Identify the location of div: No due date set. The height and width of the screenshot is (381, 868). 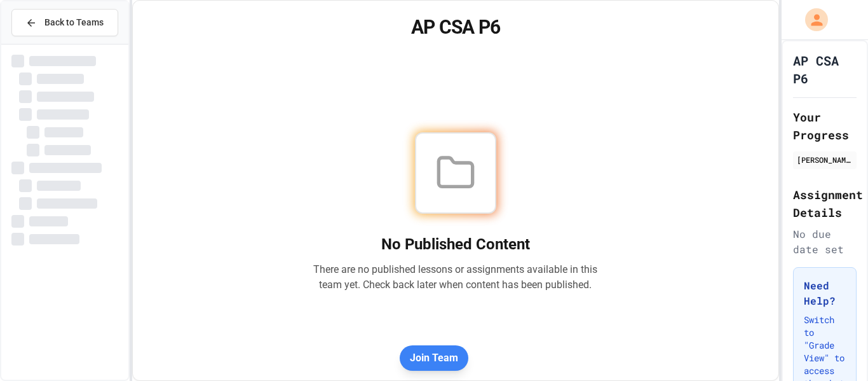
(825, 242).